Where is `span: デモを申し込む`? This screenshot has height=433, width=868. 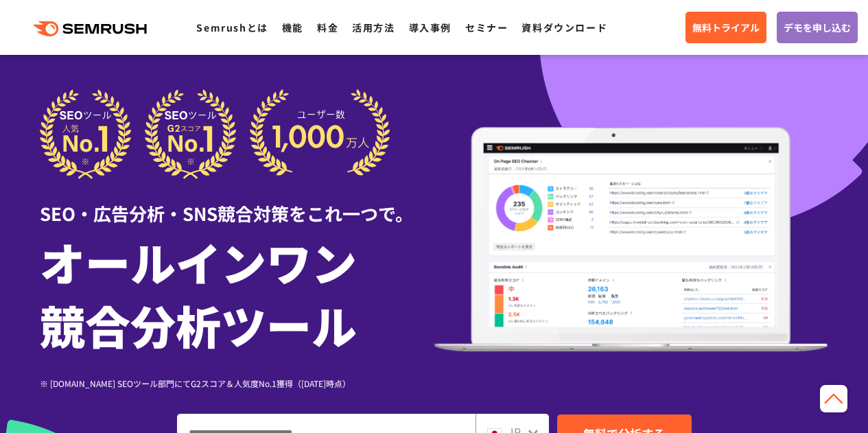
span: デモを申し込む is located at coordinates (817, 28).